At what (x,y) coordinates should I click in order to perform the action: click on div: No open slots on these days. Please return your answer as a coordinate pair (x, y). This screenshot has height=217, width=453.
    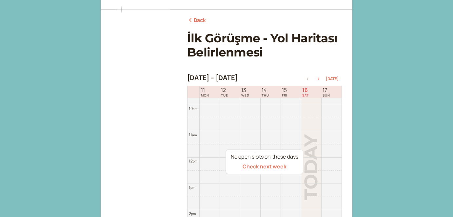
    Looking at the image, I should click on (265, 157).